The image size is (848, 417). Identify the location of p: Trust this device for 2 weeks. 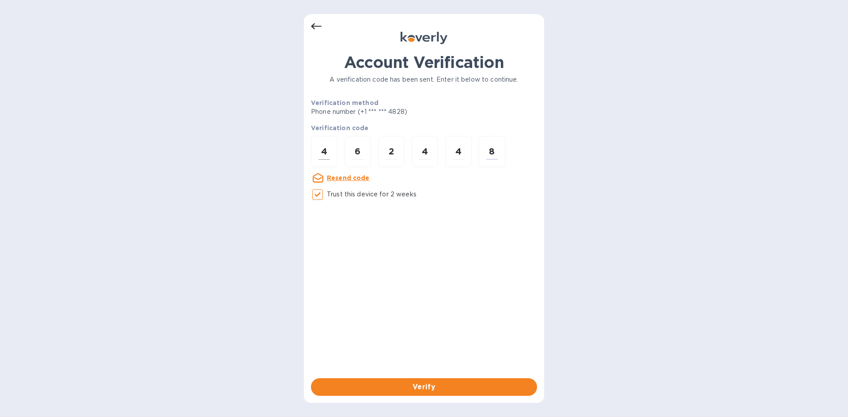
(371, 194).